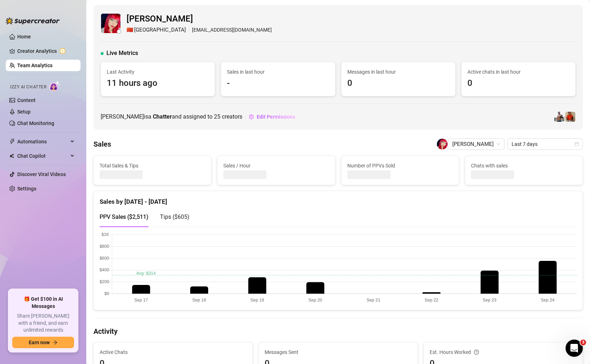  What do you see at coordinates (583, 343) in the screenshot?
I see `span: 3` at bounding box center [583, 343].